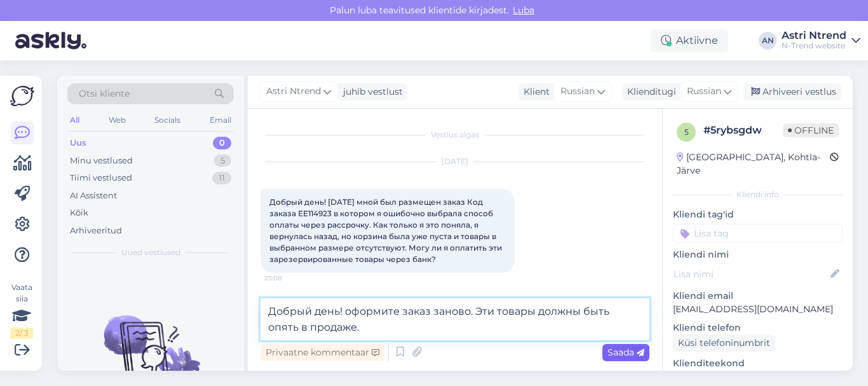 Image resolution: width=868 pixels, height=386 pixels. I want to click on div: Vestlus algas, so click(455, 135).